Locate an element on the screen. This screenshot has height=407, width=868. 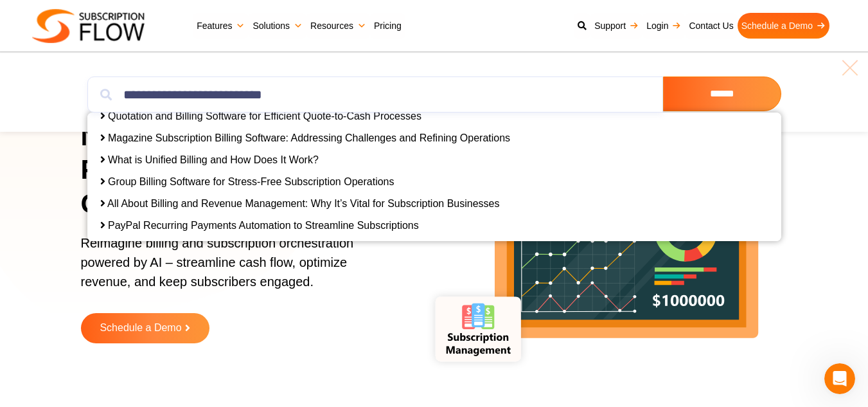
a: Support is located at coordinates (616, 25).